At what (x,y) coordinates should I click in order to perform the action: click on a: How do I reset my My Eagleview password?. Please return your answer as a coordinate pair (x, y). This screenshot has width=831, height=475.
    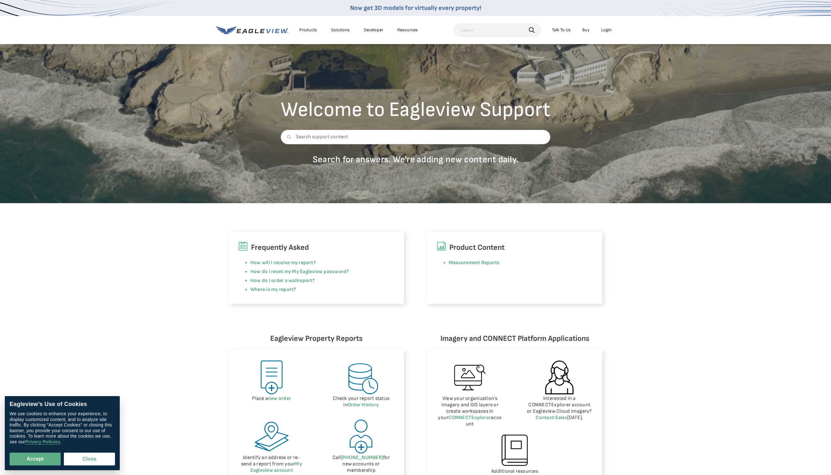
    Looking at the image, I should click on (299, 271).